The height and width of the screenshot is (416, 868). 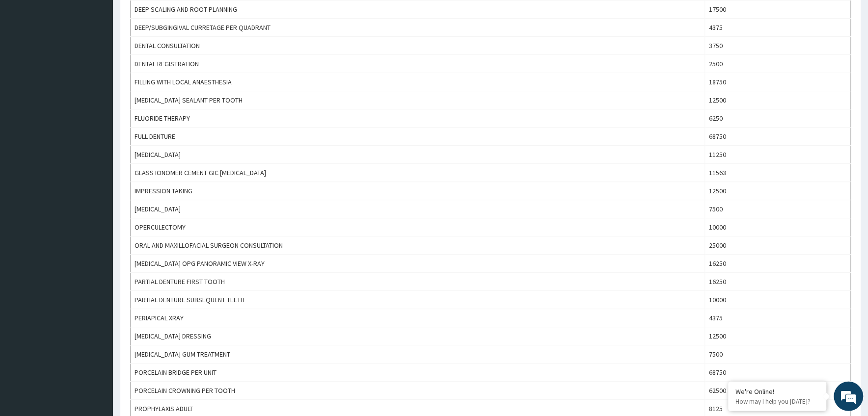 What do you see at coordinates (418, 318) in the screenshot?
I see `td: PERIAPICAL XRAY` at bounding box center [418, 318].